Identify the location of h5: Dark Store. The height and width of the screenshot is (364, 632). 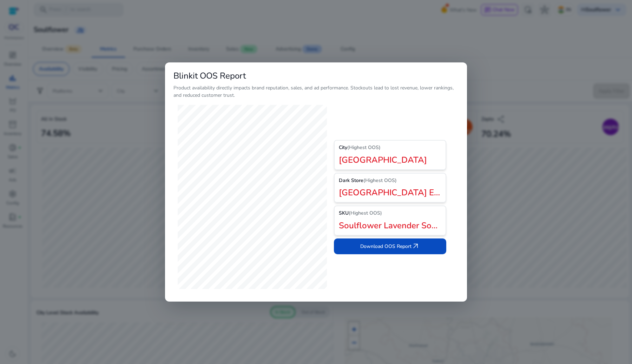
(390, 180).